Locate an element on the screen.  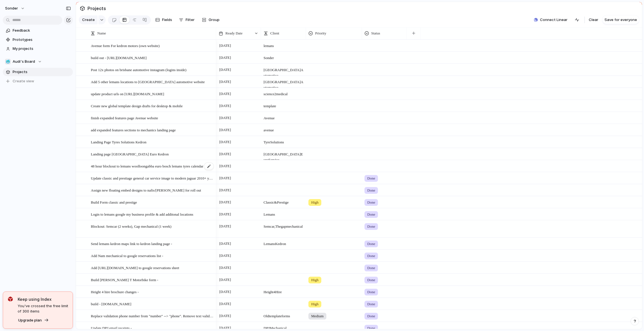
button: Save for everyone is located at coordinates (620, 20).